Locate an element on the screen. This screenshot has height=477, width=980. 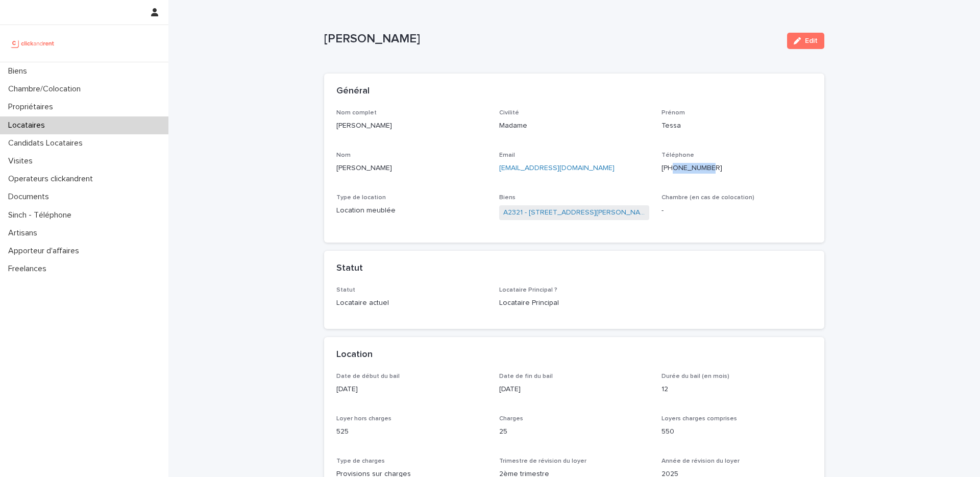
p: Tessa is located at coordinates (736, 126).